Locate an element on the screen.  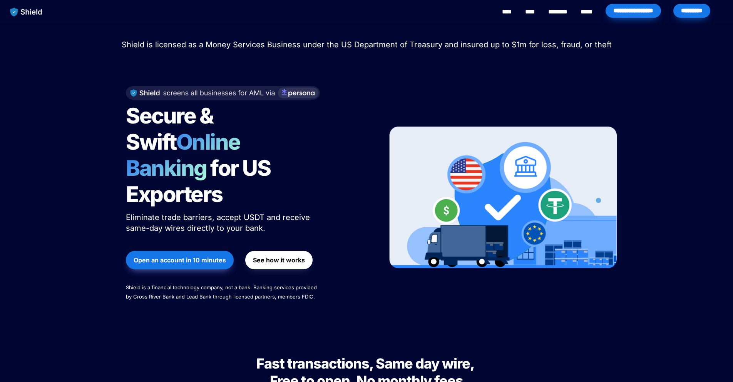
img: website logo is located at coordinates (26, 12).